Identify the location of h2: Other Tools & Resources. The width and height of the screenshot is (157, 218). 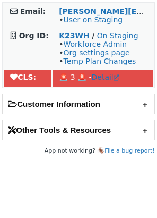
(79, 130).